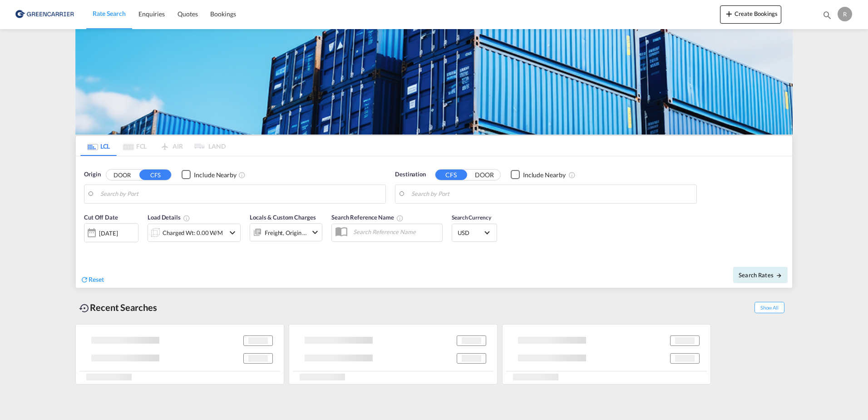 Image resolution: width=868 pixels, height=420 pixels. I want to click on span: Origin, so click(92, 175).